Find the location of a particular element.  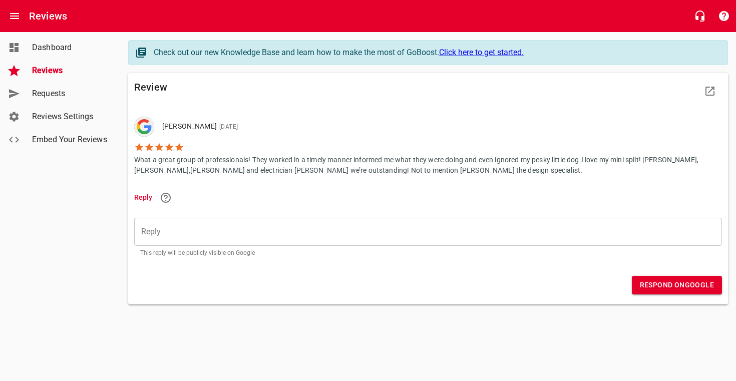

button: Respond onGoogle is located at coordinates (677, 285).